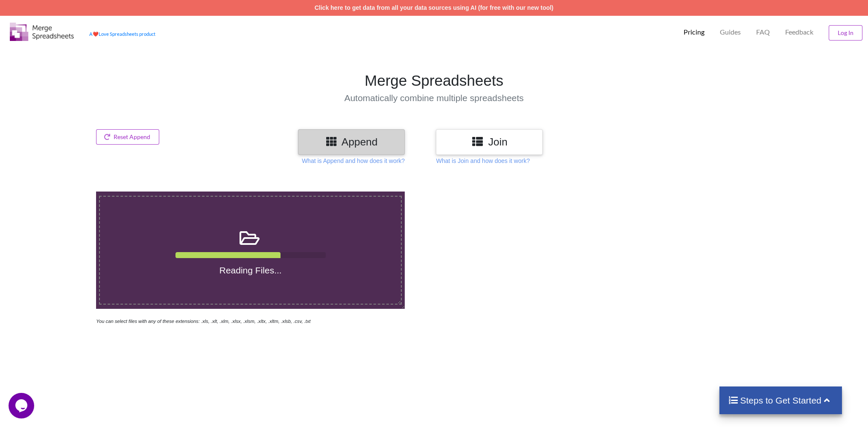 Image resolution: width=868 pixels, height=427 pixels. What do you see at coordinates (122, 34) in the screenshot?
I see `a: AheartLove Spreadsheets product` at bounding box center [122, 34].